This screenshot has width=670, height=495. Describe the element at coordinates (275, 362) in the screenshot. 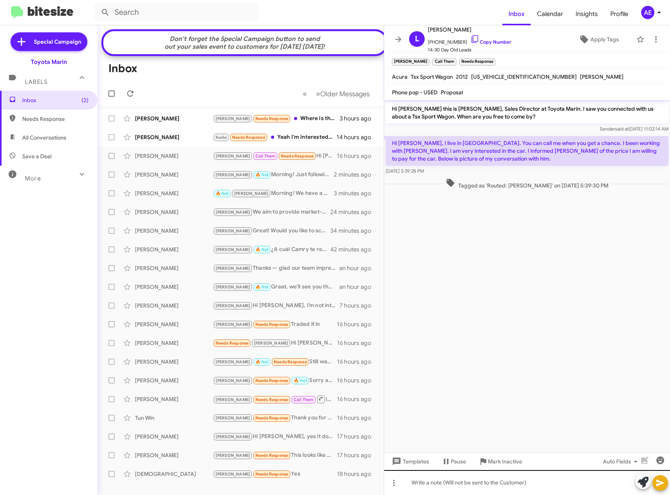

I see `div: Still want me to come by` at that location.